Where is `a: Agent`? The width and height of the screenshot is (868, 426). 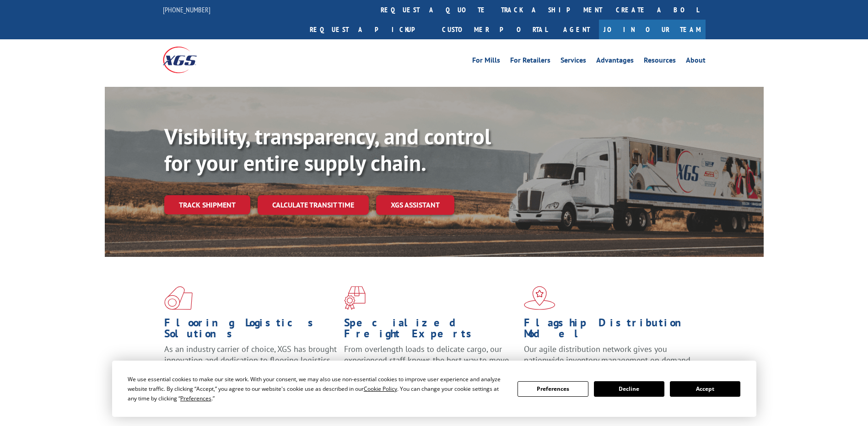 a: Agent is located at coordinates (576, 29).